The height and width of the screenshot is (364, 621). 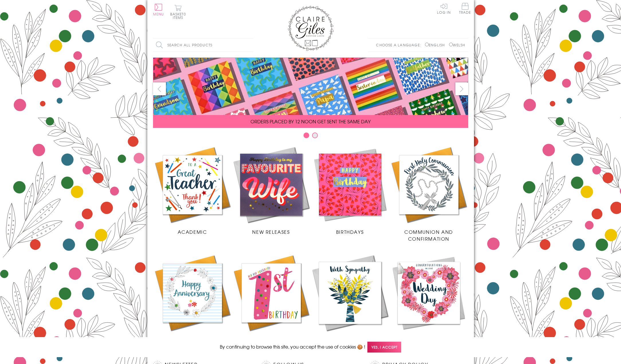 What do you see at coordinates (428, 340) in the screenshot?
I see `span: Wedding Occasions` at bounding box center [428, 340].